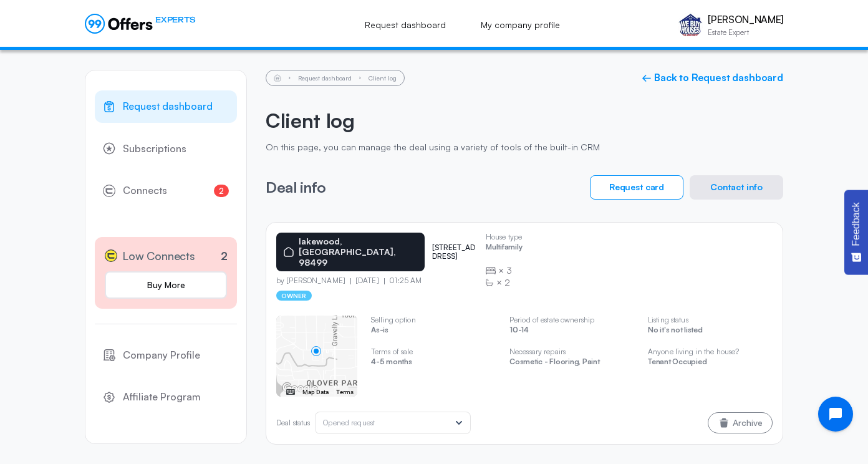 The height and width of the screenshot is (464, 868). I want to click on button: Archive, so click(740, 423).